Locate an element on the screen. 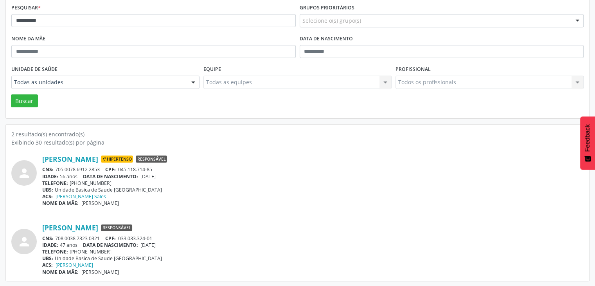 Image resolution: width=595 pixels, height=286 pixels. label: Equipe is located at coordinates (212, 69).